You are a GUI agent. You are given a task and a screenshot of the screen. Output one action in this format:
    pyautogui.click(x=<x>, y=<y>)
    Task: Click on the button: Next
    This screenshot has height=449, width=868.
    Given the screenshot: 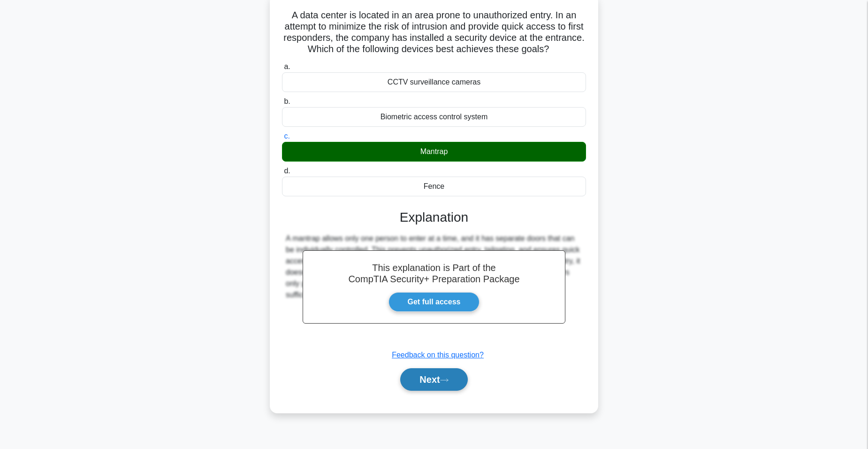 What is the action you would take?
    pyautogui.click(x=433, y=380)
    